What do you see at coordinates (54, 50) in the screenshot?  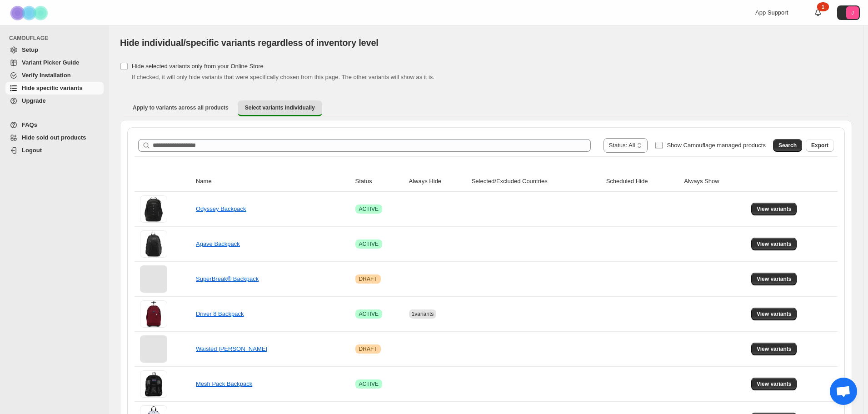 I see `a: Setup` at bounding box center [54, 50].